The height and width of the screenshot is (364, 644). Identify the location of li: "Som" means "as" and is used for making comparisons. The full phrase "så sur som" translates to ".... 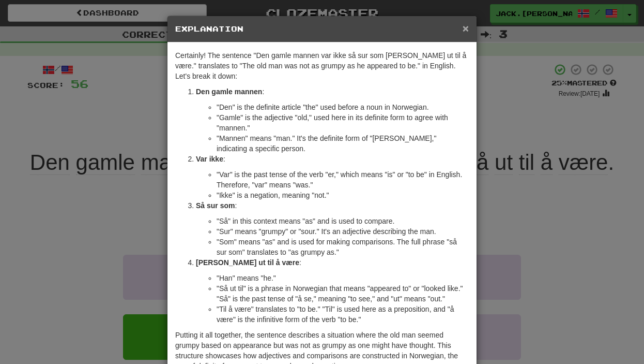
(343, 247).